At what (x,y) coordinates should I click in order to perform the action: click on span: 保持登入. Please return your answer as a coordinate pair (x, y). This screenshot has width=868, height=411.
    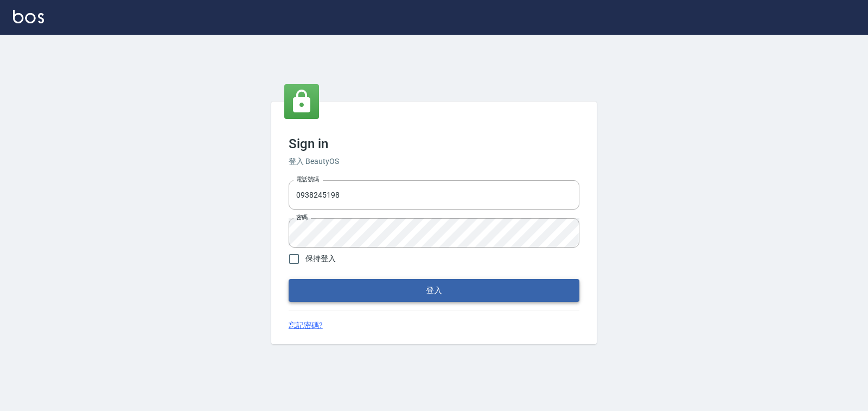
    Looking at the image, I should click on (321, 258).